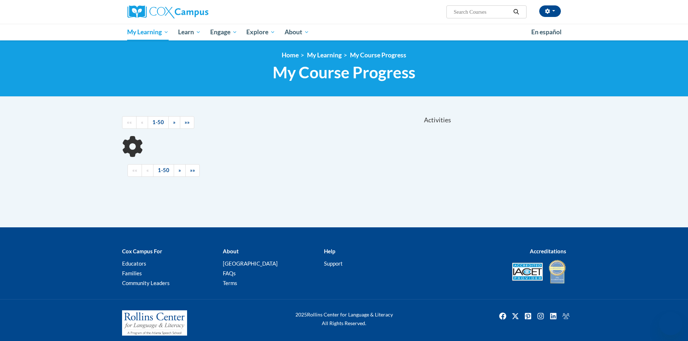  Describe the element at coordinates (553, 316) in the screenshot. I see `img: LinkedIn icon` at that location.